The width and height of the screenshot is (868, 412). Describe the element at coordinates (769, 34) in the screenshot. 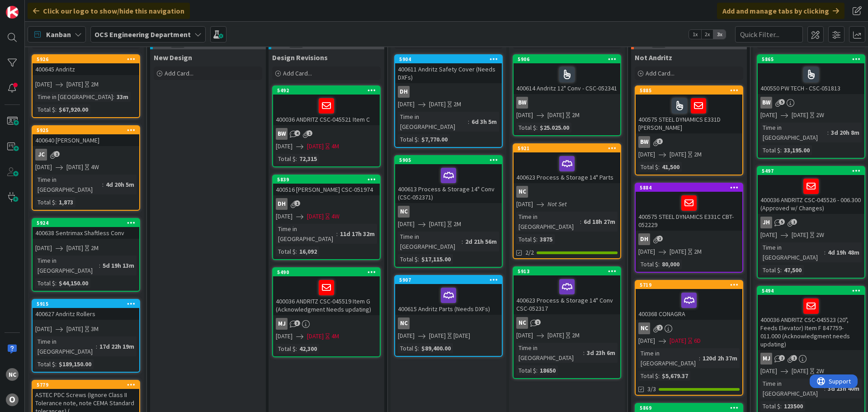

I see `input: Quick Filter...` at that location.